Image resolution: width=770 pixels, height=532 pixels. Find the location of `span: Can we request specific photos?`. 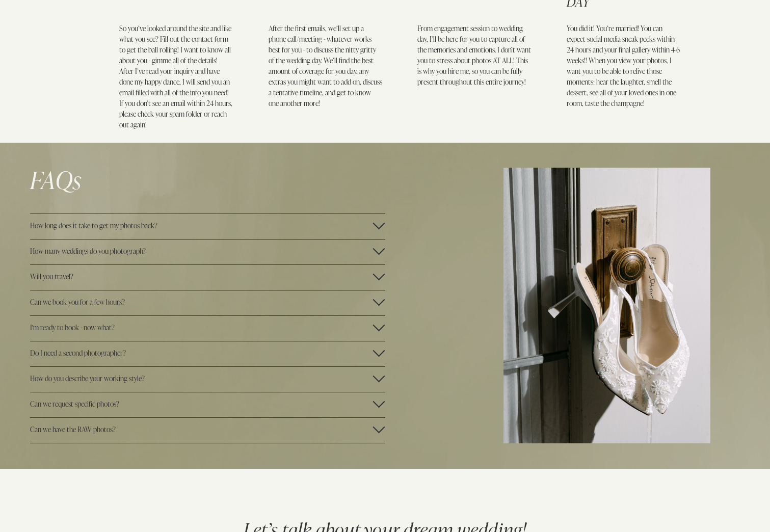

span: Can we request specific photos? is located at coordinates (201, 404).